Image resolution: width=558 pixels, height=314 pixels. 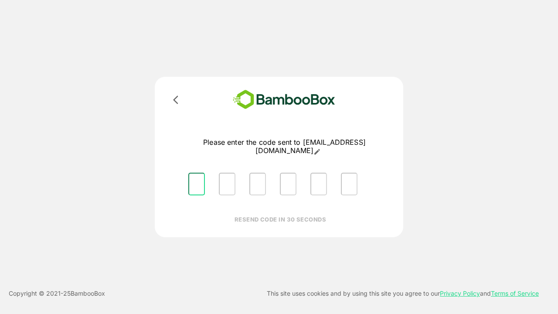 What do you see at coordinates (288, 184) in the screenshot?
I see `input: Please enter OTP character 4` at bounding box center [288, 184].